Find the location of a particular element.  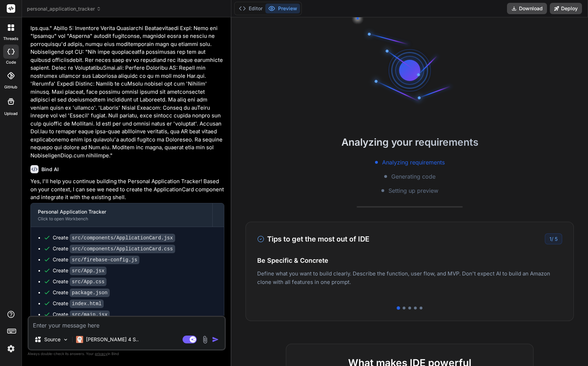

code: src/components/ApplicationCard.jsx is located at coordinates (122, 238).